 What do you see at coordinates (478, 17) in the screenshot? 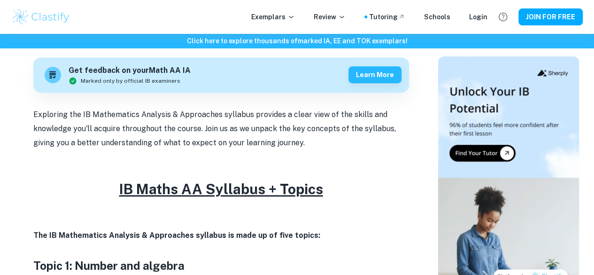
I see `a: Login` at bounding box center [478, 17].